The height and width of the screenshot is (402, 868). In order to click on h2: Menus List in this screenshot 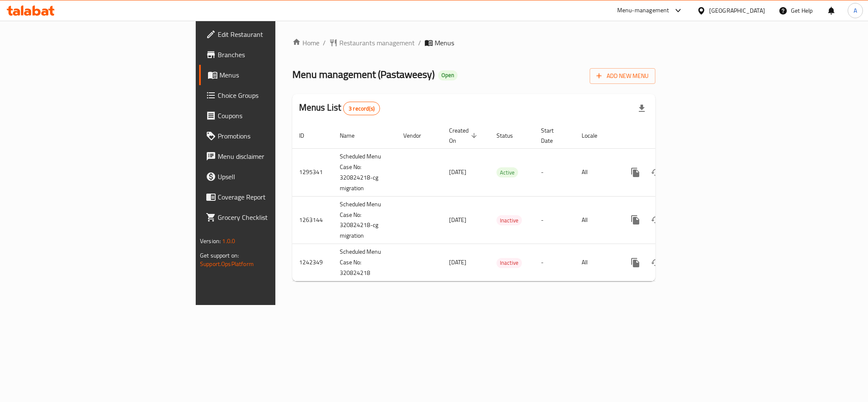, I will do `click(339, 108)`.